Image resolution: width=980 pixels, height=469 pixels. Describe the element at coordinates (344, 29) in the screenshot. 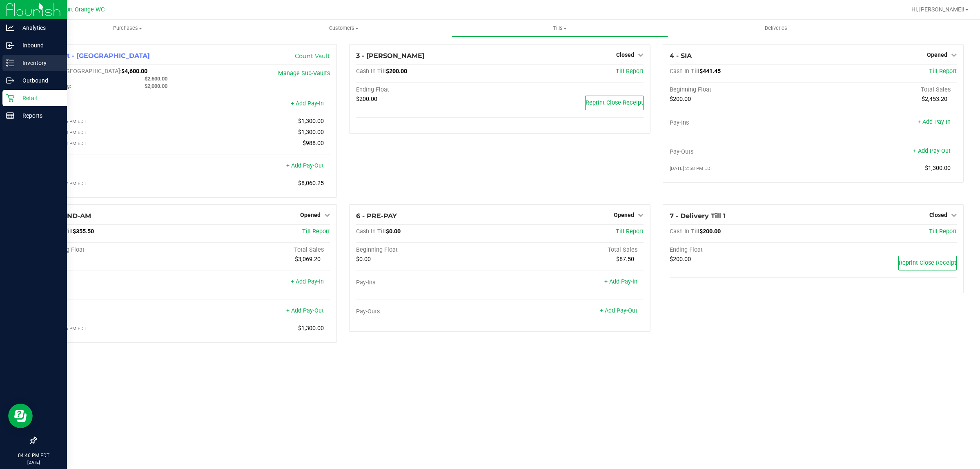

I see `a: Customers` at that location.